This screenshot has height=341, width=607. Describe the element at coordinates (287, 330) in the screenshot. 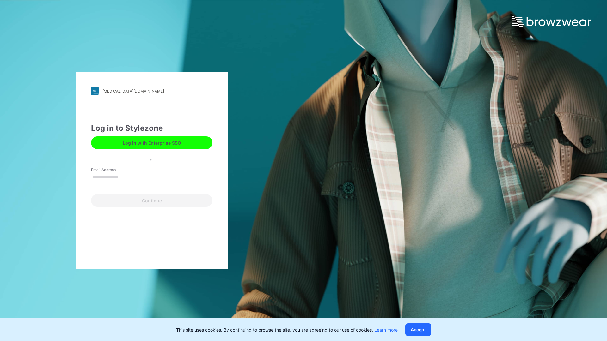

I see `p: This site uses cookies. By continuing to browse the site, you are agreeing to our use of cookies.` at that location.